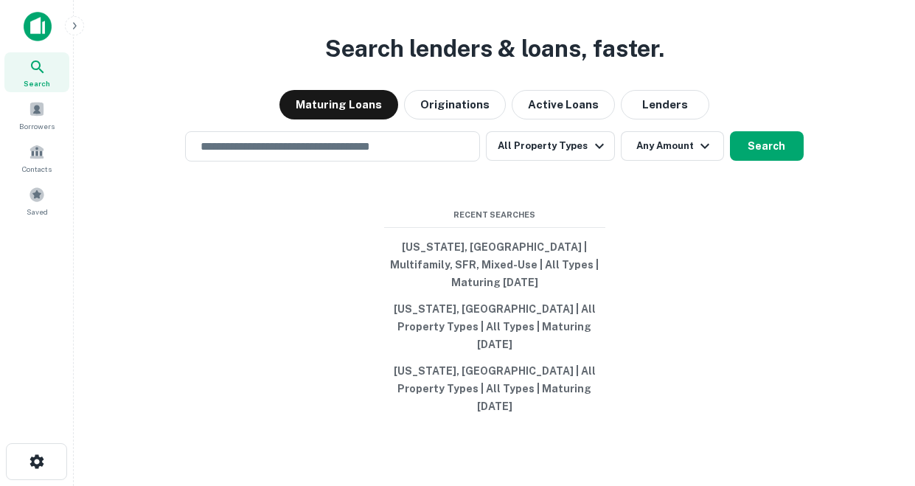 Image resolution: width=915 pixels, height=486 pixels. What do you see at coordinates (767, 146) in the screenshot?
I see `button: Search` at bounding box center [767, 146].